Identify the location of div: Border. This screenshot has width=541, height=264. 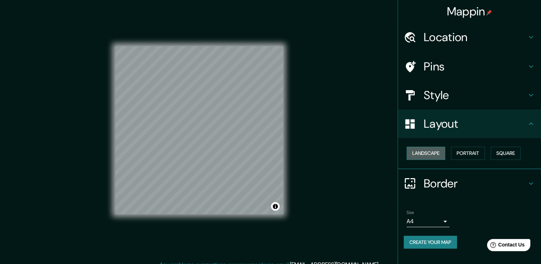
(469, 183).